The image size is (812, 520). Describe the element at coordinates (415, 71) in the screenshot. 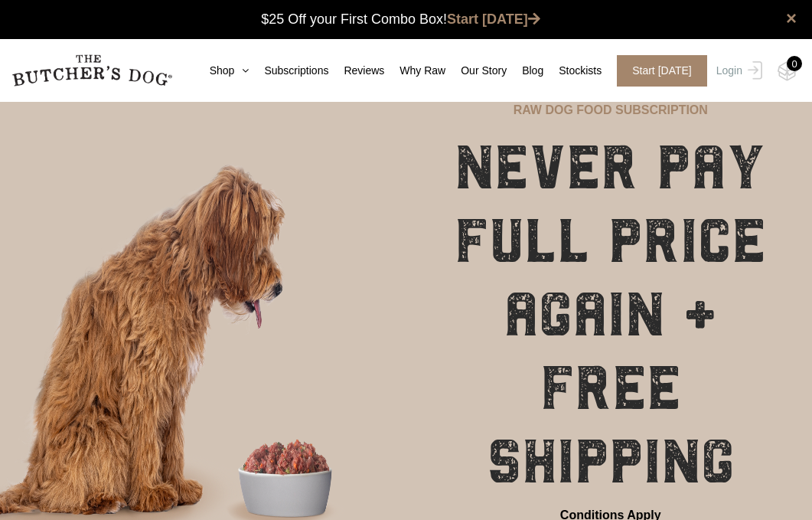

I see `a: Why Raw` at that location.